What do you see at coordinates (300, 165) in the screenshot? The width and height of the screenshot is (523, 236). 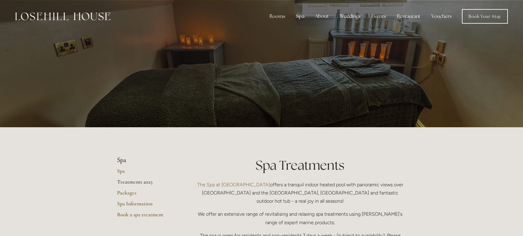 I see `h1: Spa Treatments` at bounding box center [300, 165].